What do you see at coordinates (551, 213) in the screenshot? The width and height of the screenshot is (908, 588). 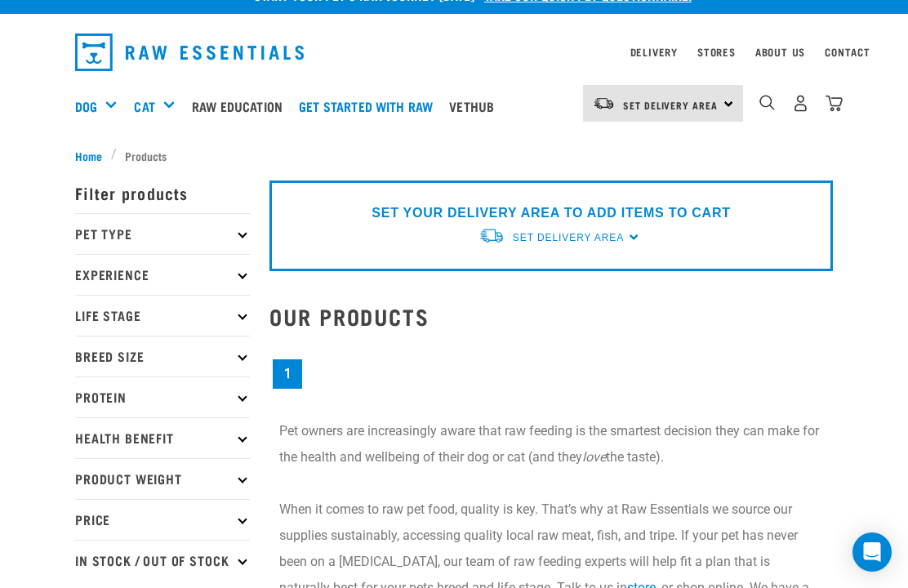 I see `p: SET YOUR DELIVERY AREA TO ADD ITEMS TO CART` at bounding box center [551, 213].